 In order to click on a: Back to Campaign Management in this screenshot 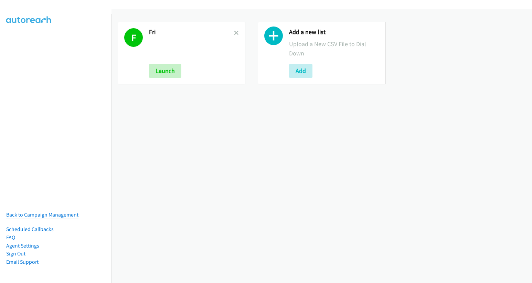, I will do `click(42, 214)`.